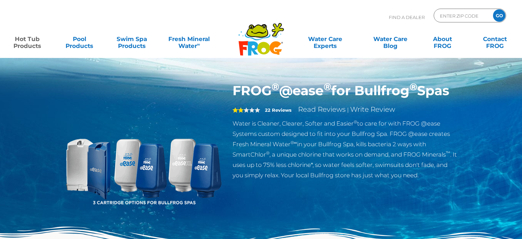  What do you see at coordinates (443, 39) in the screenshot?
I see `a: AboutFROG` at bounding box center [443, 39].